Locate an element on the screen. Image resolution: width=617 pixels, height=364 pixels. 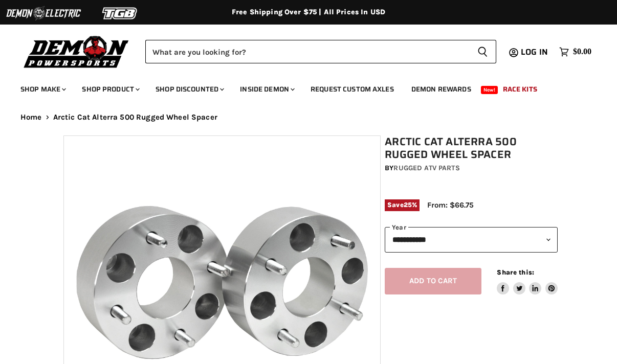
select: year is located at coordinates (471, 239).